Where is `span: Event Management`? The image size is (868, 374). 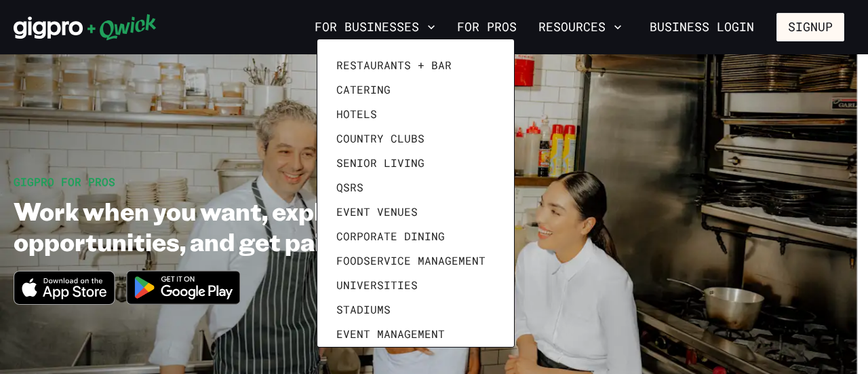 span: Event Management is located at coordinates (390, 334).